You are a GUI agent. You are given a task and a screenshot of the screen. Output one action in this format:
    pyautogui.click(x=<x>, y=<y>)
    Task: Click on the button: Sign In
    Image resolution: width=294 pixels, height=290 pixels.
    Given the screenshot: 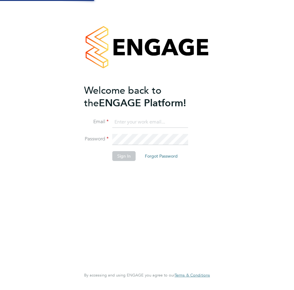 What is the action you would take?
    pyautogui.click(x=124, y=156)
    